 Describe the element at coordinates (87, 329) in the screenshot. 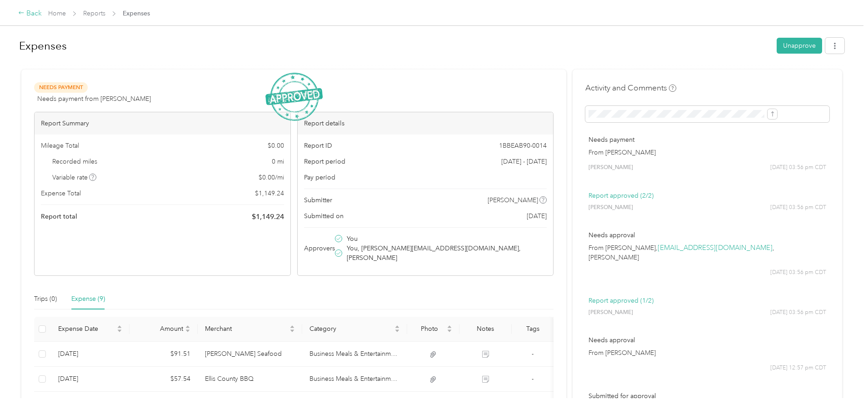

I see `span: Expense Date` at that location.